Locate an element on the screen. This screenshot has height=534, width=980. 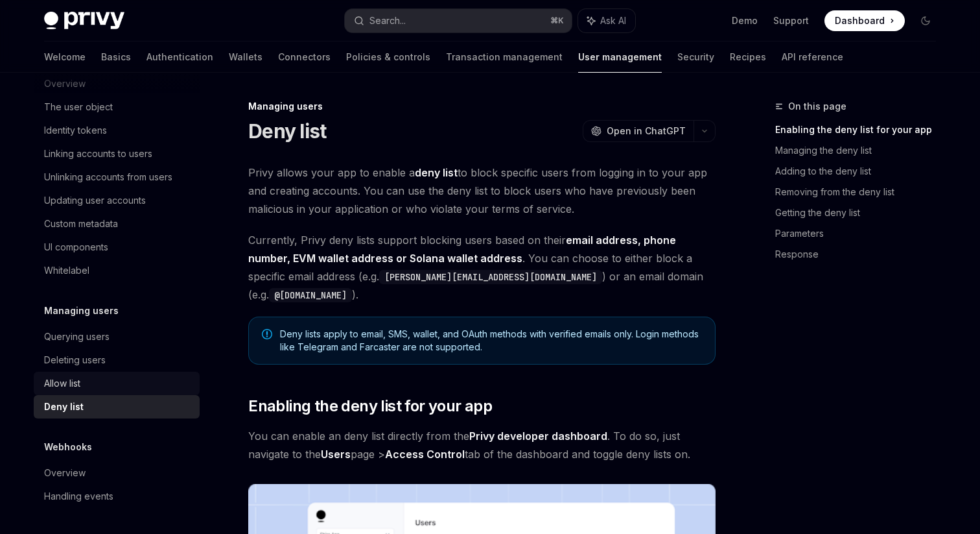
h5: Webhooks is located at coordinates (68, 447).